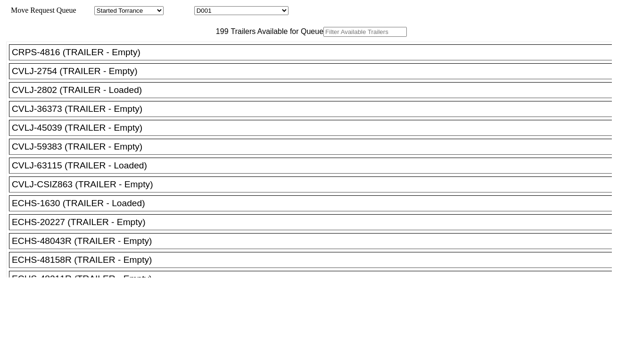  I want to click on span: Location, so click(179, 10).